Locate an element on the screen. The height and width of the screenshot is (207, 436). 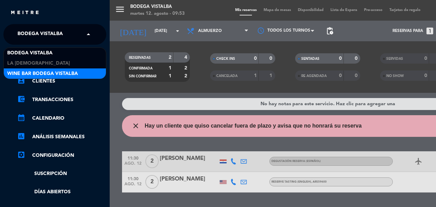
a: account_boxClientes is located at coordinates (62, 81).